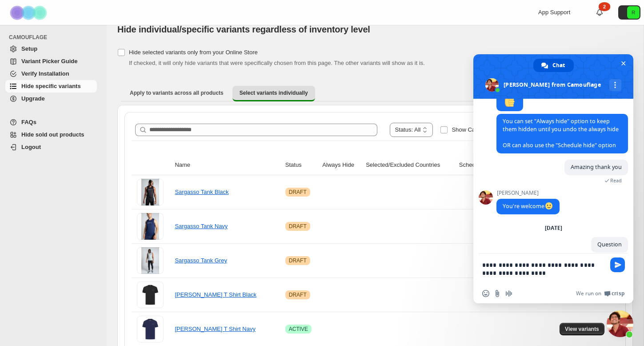  What do you see at coordinates (274, 93) in the screenshot?
I see `button: Select variants individually` at bounding box center [274, 93].